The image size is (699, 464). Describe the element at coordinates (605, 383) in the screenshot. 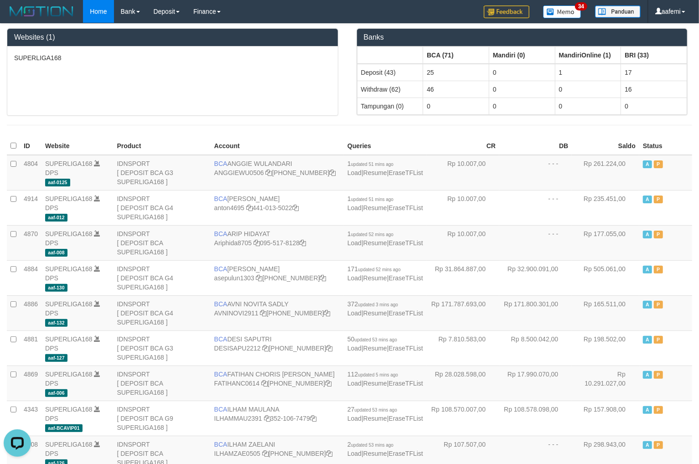

I see `td: Rp 10.291.027,00` at that location.